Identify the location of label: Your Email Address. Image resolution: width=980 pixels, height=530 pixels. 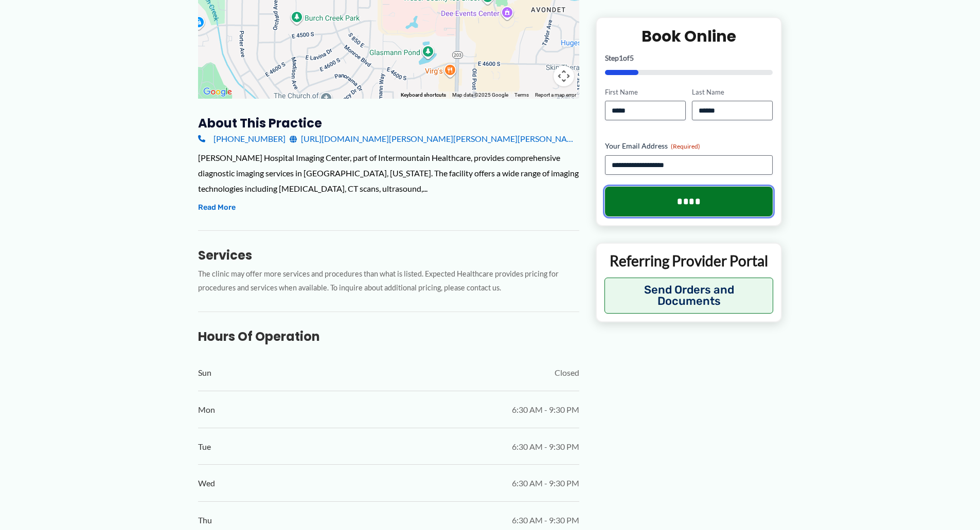
(688, 146).